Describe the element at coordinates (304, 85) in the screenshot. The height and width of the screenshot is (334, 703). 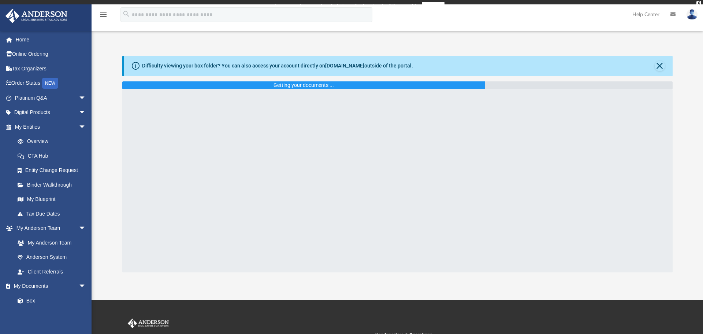
I see `div: Getting your documents ...` at that location.